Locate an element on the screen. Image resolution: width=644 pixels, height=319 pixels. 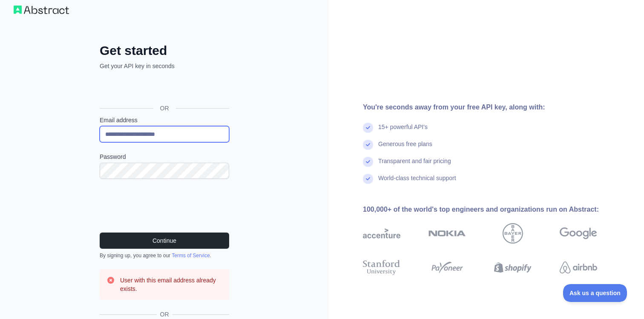
h3: User with this email address already exists. is located at coordinates (171, 284).